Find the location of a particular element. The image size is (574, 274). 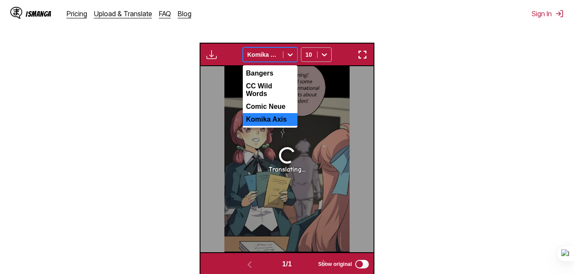

div: IsManga is located at coordinates (38, 14).